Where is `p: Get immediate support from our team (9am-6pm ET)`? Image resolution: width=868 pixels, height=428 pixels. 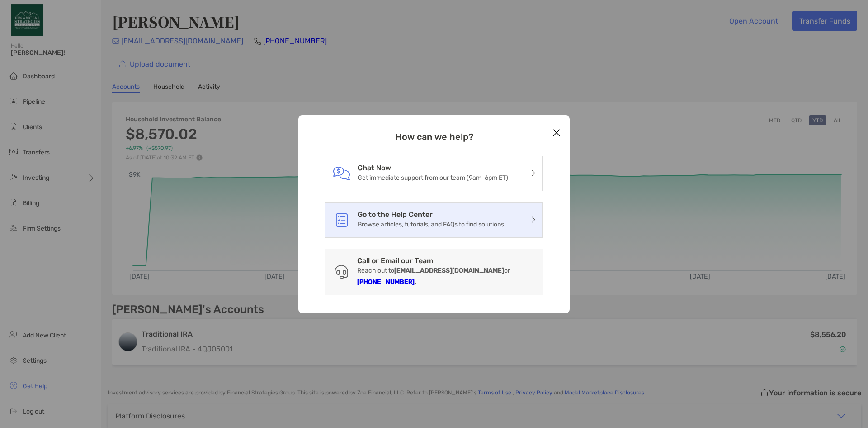 p: Get immediate support from our team (9am-6pm ET) is located at coordinates (433, 177).